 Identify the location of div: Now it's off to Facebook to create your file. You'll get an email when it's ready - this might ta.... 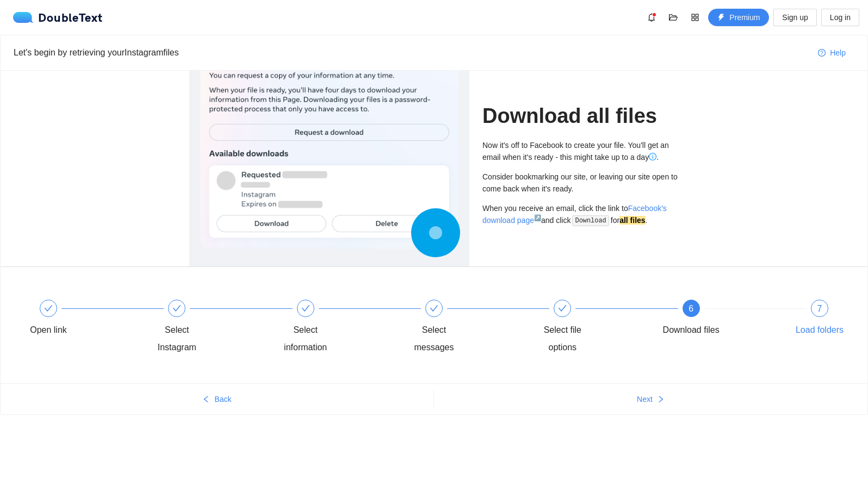
(580, 151).